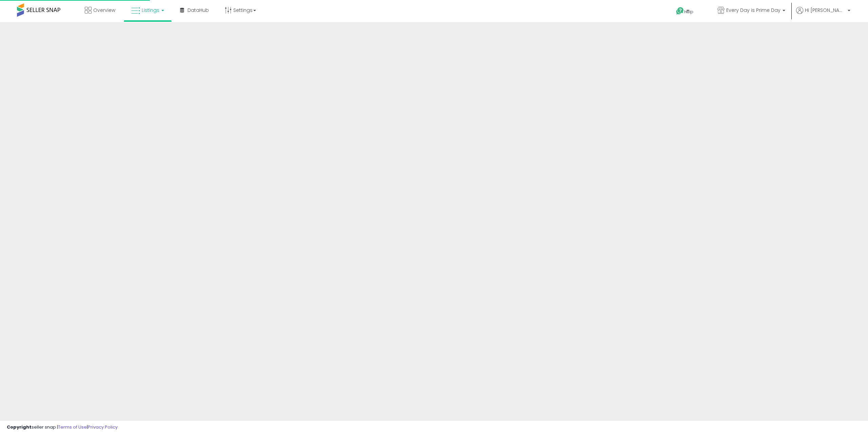 The image size is (868, 434). Describe the element at coordinates (689, 12) in the screenshot. I see `span: Help` at that location.